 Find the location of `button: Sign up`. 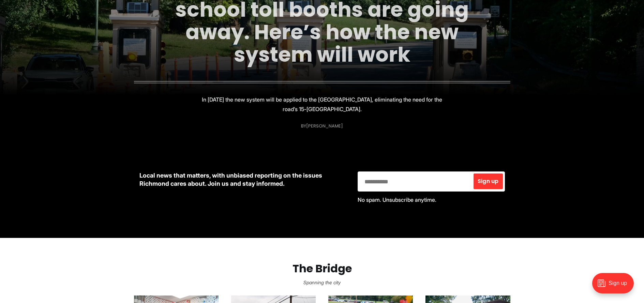

button: Sign up is located at coordinates (488, 181).